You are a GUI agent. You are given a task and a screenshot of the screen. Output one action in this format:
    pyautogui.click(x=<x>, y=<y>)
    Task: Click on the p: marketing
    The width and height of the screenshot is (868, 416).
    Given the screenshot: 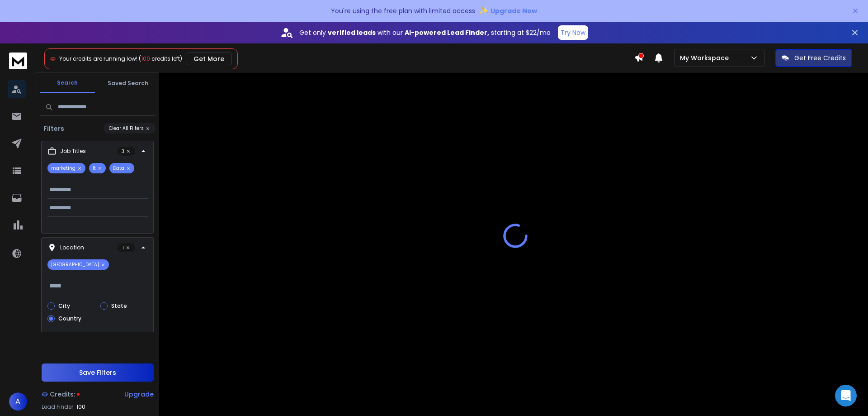 What is the action you would take?
    pyautogui.click(x=67, y=168)
    